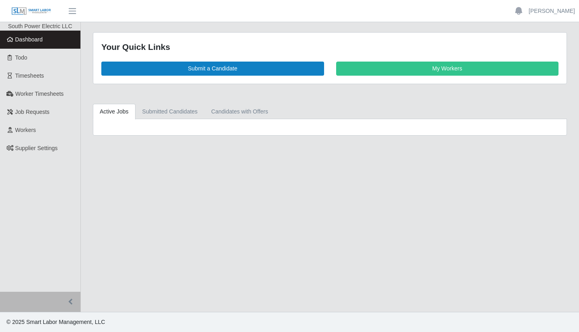 The width and height of the screenshot is (579, 332). I want to click on a: Submit a Candidate, so click(213, 68).